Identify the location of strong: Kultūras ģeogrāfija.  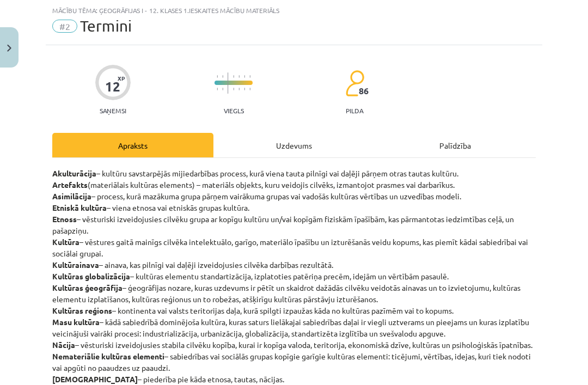
(87, 288).